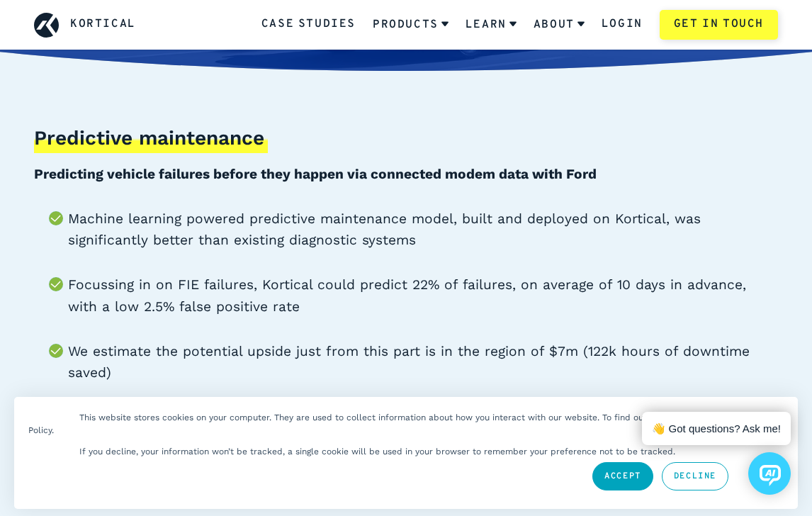 The image size is (812, 516). Describe the element at coordinates (423, 295) in the screenshot. I see `li: Focussing in on FIE failures, Kortical could predict 22% of failures, on average of 10 days in ad...` at that location.